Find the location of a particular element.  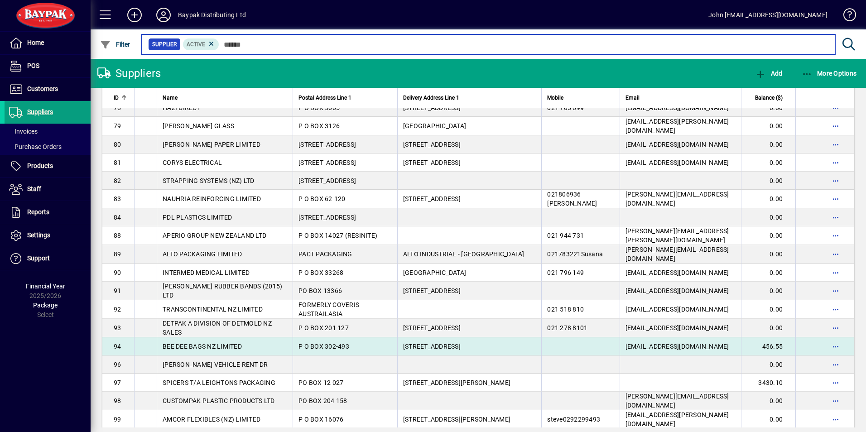

span: Settings is located at coordinates (39, 235).